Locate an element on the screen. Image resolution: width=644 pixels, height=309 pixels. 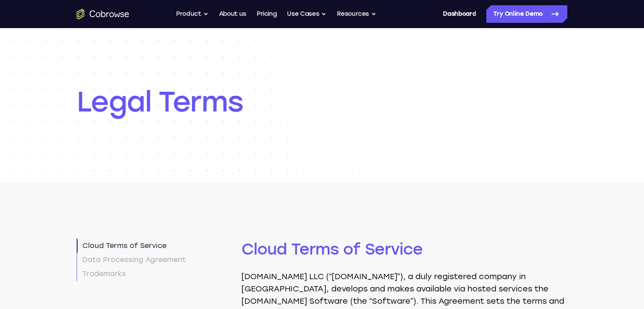
a: Cloud Terms of Service is located at coordinates (131, 246).